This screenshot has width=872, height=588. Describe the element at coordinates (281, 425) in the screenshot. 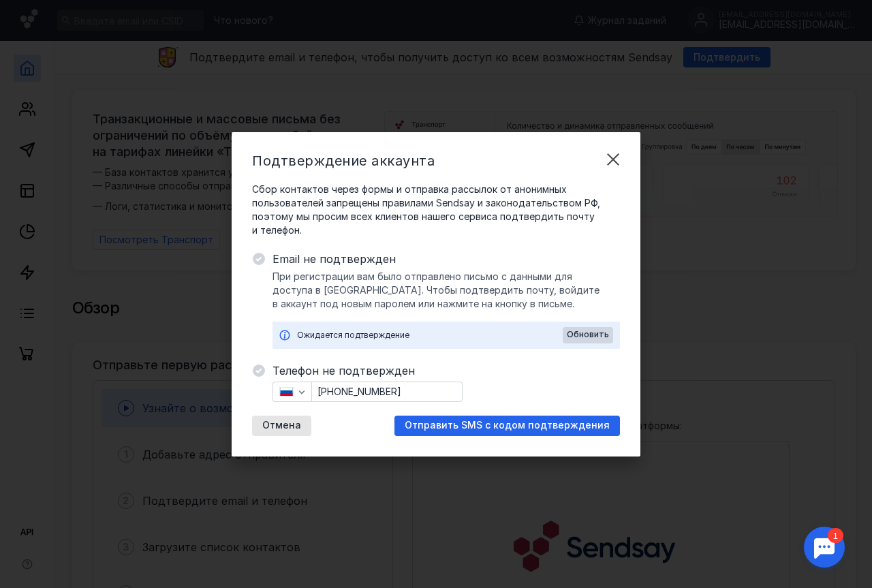

I see `span: Отмена` at that location.